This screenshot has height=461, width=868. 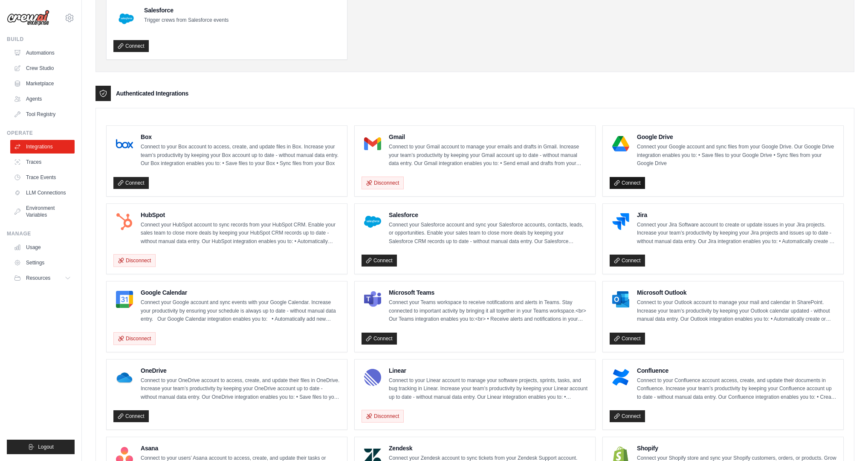 I want to click on img: Microsoft Teams Logo, so click(x=373, y=300).